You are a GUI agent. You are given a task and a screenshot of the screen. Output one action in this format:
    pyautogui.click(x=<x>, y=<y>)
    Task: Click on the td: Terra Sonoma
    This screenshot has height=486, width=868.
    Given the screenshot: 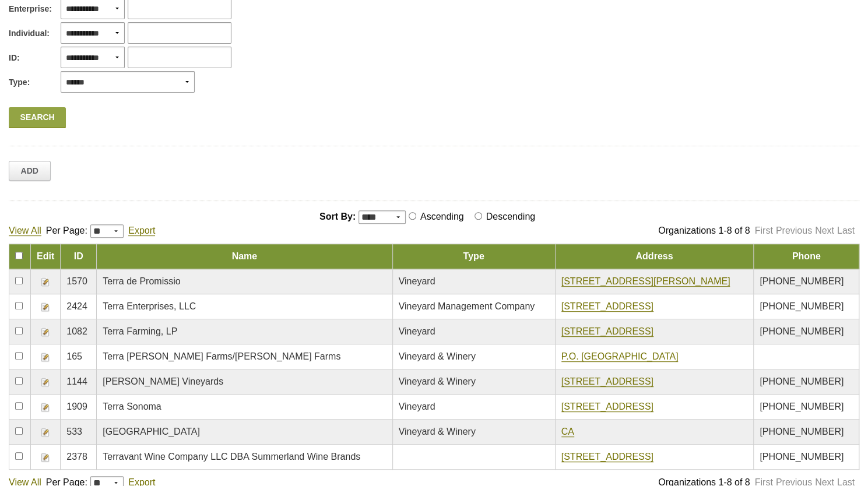 What is the action you would take?
    pyautogui.click(x=244, y=407)
    